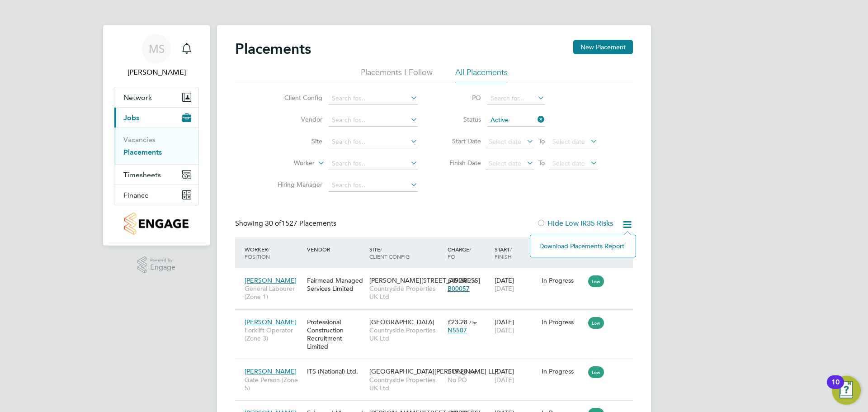  What do you see at coordinates (516, 120) in the screenshot?
I see `input: Select one` at bounding box center [516, 120].